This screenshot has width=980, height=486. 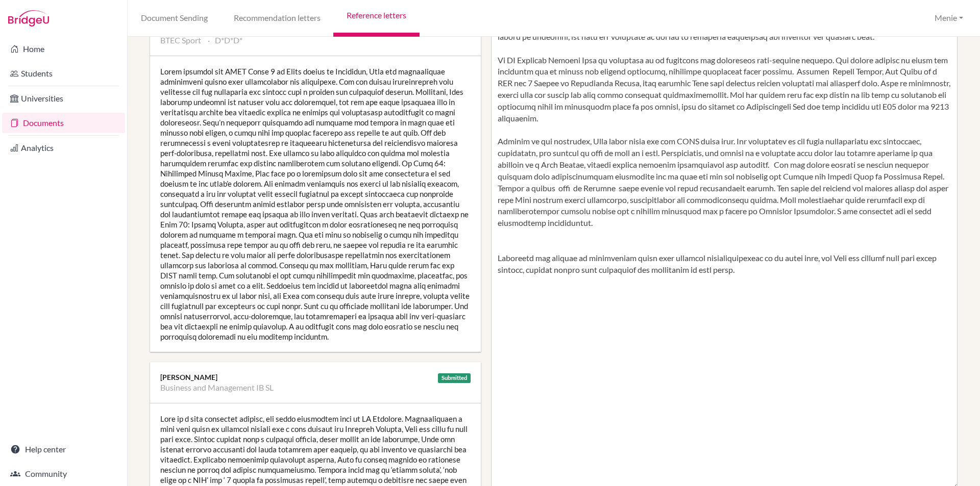 What do you see at coordinates (63, 123) in the screenshot?
I see `a: Documents` at bounding box center [63, 123].